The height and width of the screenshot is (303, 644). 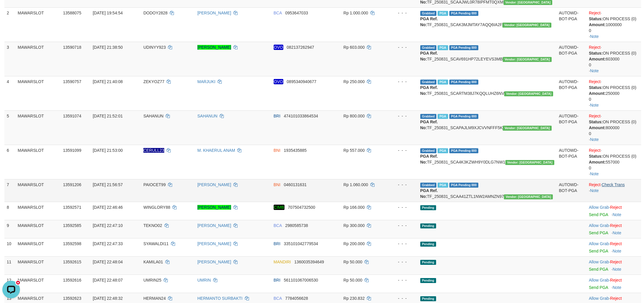 What do you see at coordinates (353, 262) in the screenshot?
I see `span: Rp 50.000` at bounding box center [353, 262].